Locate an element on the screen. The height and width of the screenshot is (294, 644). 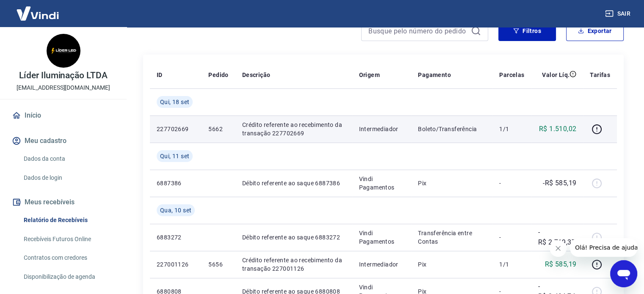
p: R$ 585,19 is located at coordinates (560, 264).